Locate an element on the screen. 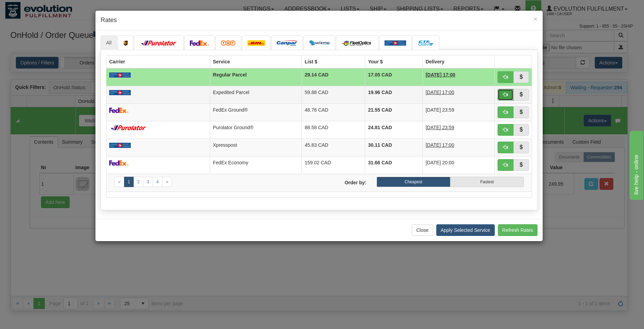 The width and height of the screenshot is (644, 329). td: 24.81 CAD is located at coordinates (394, 129).